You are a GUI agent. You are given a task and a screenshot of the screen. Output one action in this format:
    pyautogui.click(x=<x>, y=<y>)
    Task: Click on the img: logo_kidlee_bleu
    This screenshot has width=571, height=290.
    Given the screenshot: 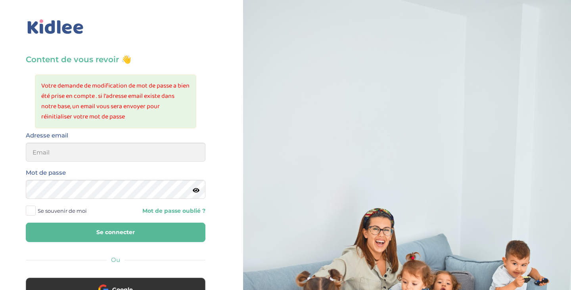 What is the action you would take?
    pyautogui.click(x=56, y=27)
    